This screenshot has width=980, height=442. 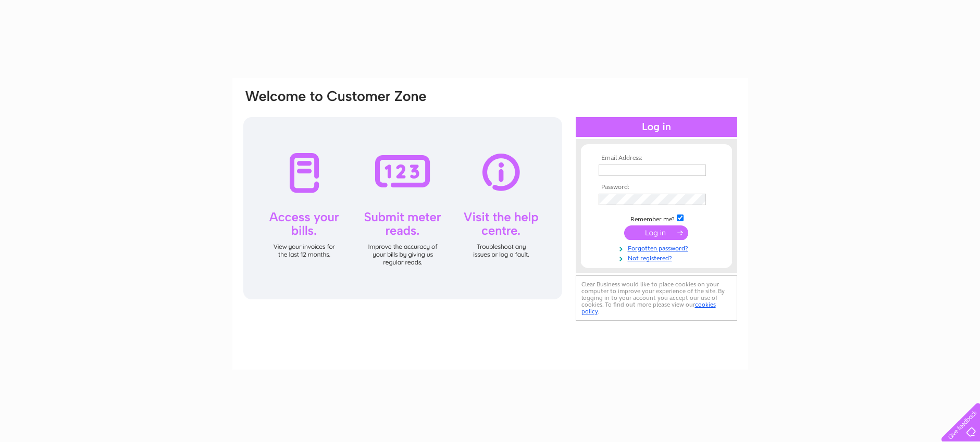 I want to click on th: Email Address:, so click(x=656, y=158).